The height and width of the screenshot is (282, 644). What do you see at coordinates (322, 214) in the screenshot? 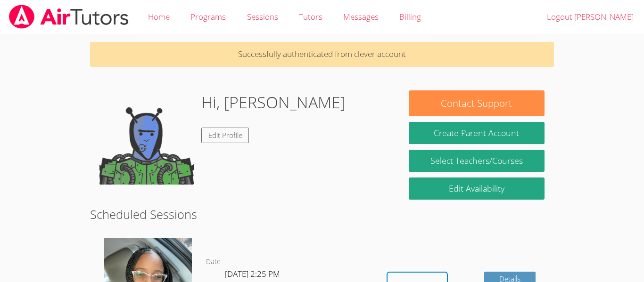
I see `h2: Scheduled Sessions` at bounding box center [322, 214].